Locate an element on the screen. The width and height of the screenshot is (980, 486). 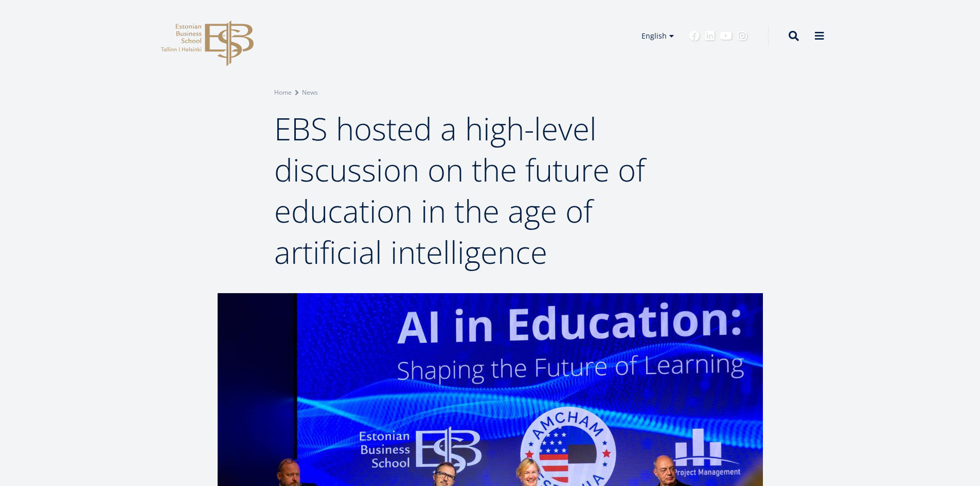
span: EBS hosted a high-level discussion on the future of education in the age of artificial intelligence is located at coordinates (460, 190).